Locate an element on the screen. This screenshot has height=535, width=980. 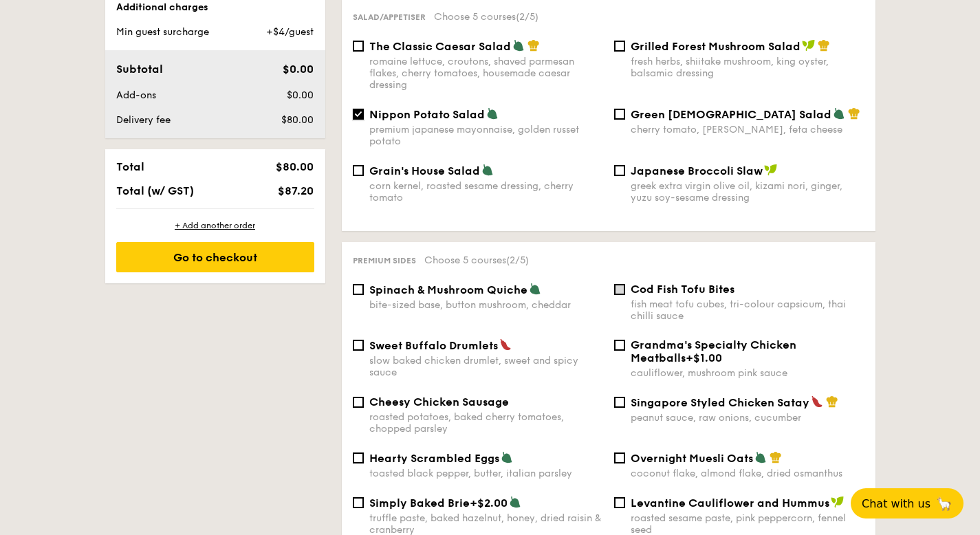
div: bite-sized base, button mushroom, cheddar is located at coordinates (486, 305).